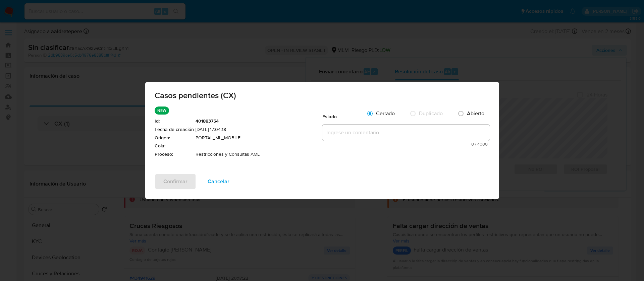 This screenshot has height=281, width=644. What do you see at coordinates (475, 113) in the screenshot?
I see `span: Abierto` at bounding box center [475, 113].